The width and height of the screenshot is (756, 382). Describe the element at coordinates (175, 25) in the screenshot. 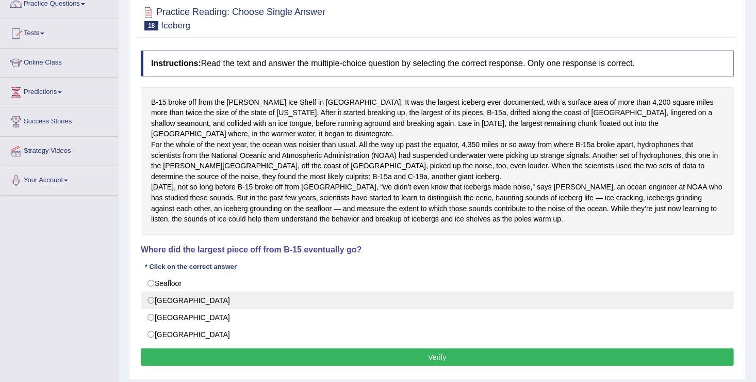

I see `small: Iceberg` at that location.